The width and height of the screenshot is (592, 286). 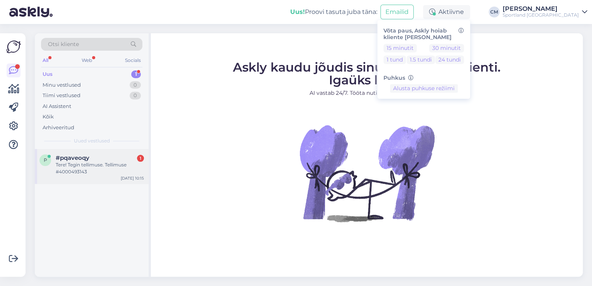 I want to click on button: 1 tund, so click(x=395, y=60).